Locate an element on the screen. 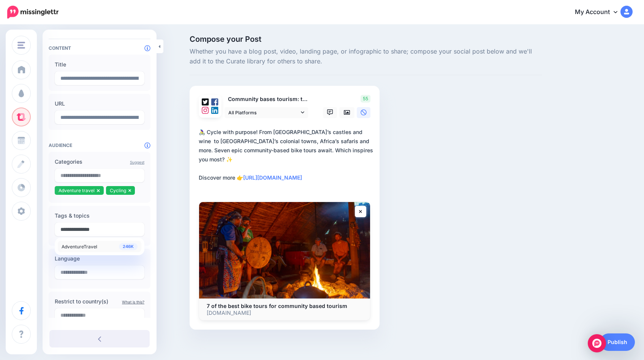 This screenshot has width=644, height=360. img: menu.png is located at coordinates (21, 45).